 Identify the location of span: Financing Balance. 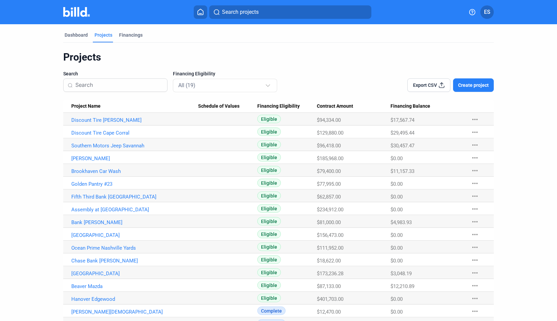
(410, 106).